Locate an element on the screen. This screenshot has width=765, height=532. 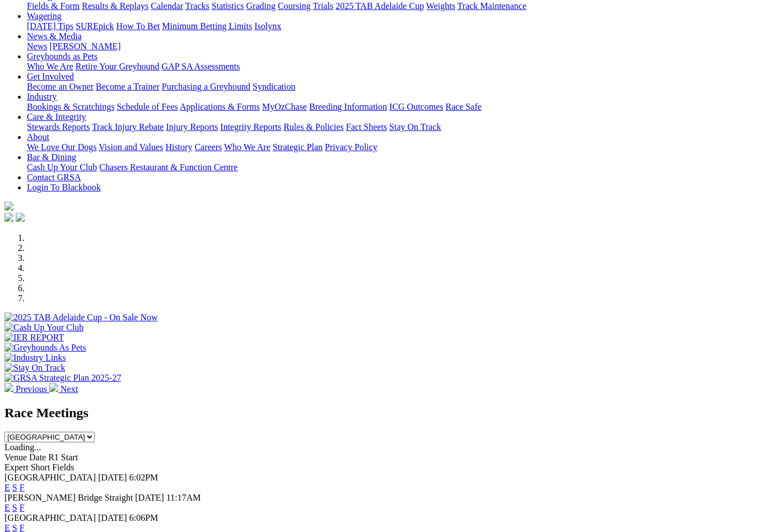
a: Coursing is located at coordinates (294, 6).